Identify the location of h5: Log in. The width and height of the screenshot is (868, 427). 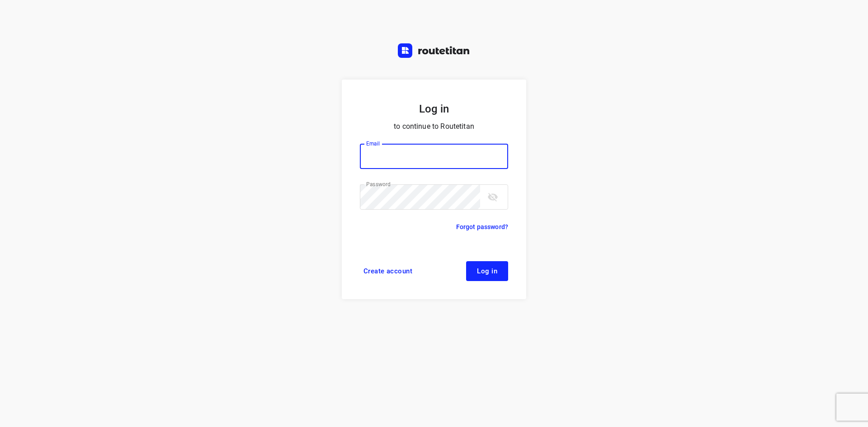
(434, 109).